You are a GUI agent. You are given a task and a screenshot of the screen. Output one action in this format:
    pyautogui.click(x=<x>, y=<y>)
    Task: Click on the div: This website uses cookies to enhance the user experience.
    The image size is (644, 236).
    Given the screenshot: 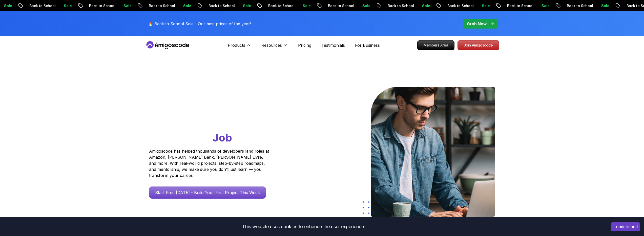 What is the action you would take?
    pyautogui.click(x=303, y=227)
    